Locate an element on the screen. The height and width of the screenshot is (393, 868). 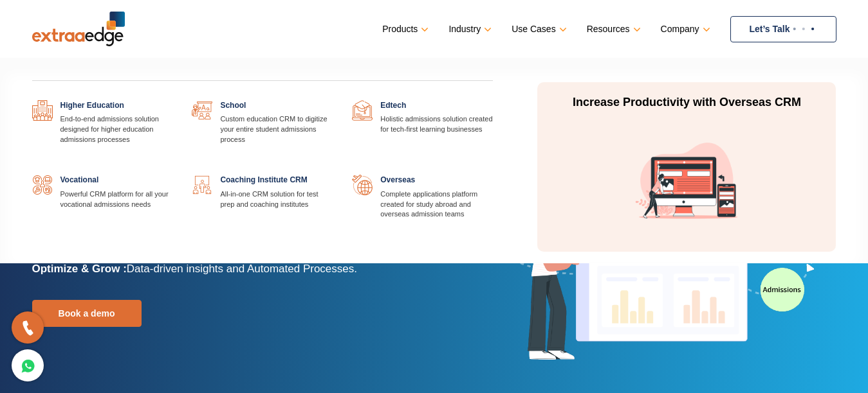
a: Book a demo is located at coordinates (87, 314).